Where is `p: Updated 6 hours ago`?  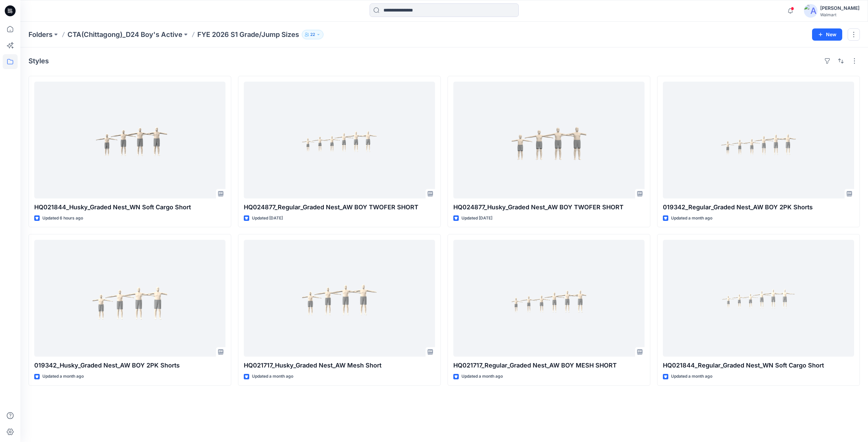 p: Updated 6 hours ago is located at coordinates (63, 218).